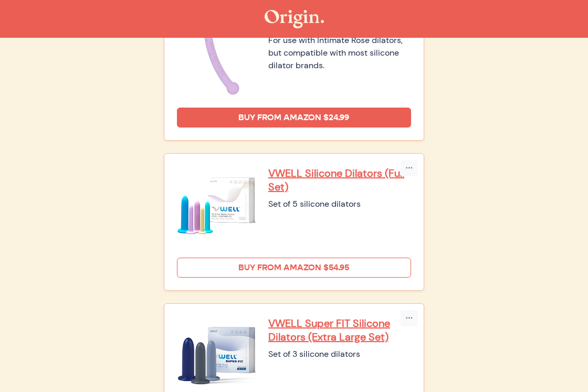 This screenshot has height=392, width=588. I want to click on a: VWELL Silicone Dilators (Full Set), so click(340, 180).